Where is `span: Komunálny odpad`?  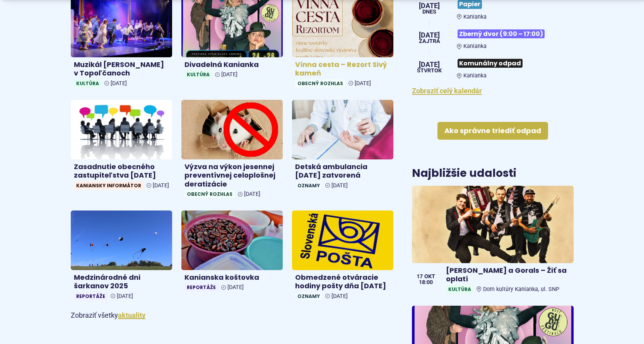
span: Komunálny odpad is located at coordinates (490, 63).